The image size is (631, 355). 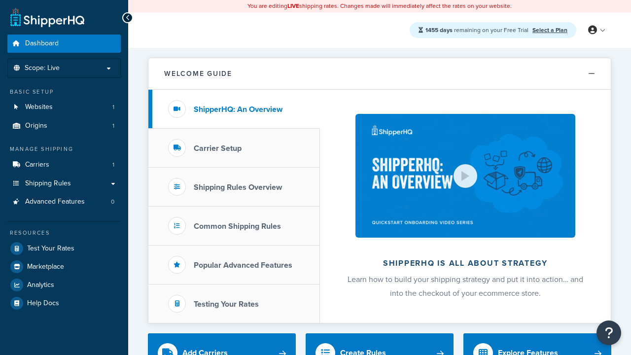 What do you see at coordinates (237, 226) in the screenshot?
I see `h3: Common Shipping Rules` at bounding box center [237, 226].